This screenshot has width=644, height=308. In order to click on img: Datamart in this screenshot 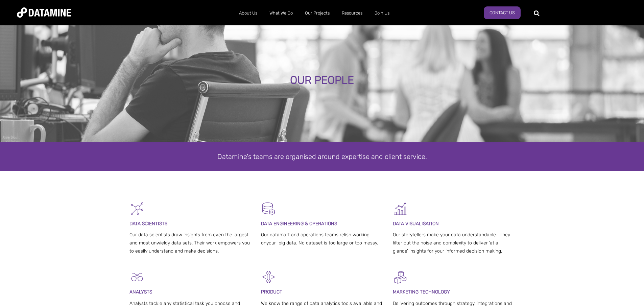, I will do `click(268, 209)`.